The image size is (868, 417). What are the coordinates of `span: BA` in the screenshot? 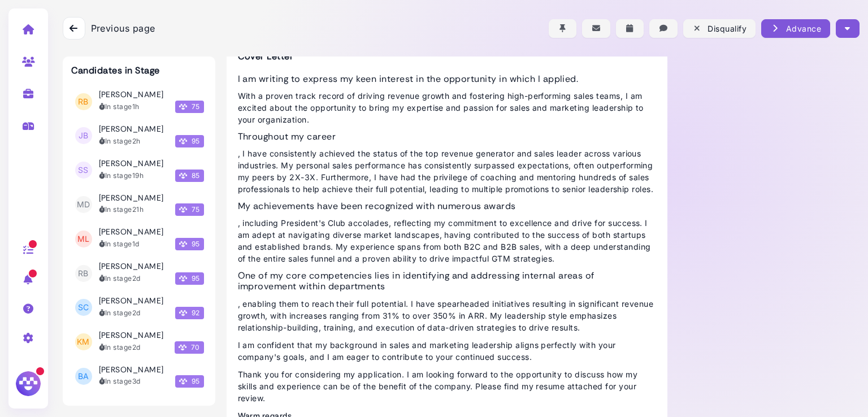 It's located at (83, 376).